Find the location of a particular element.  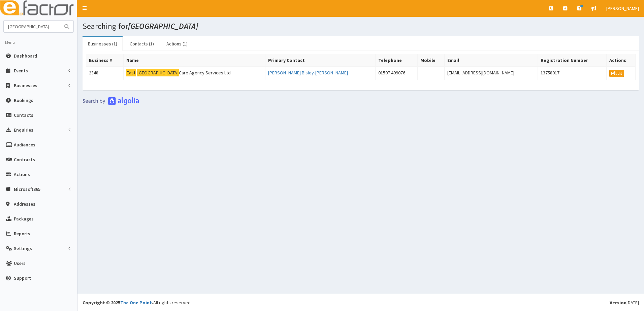

span: Bookings is located at coordinates (24, 100).